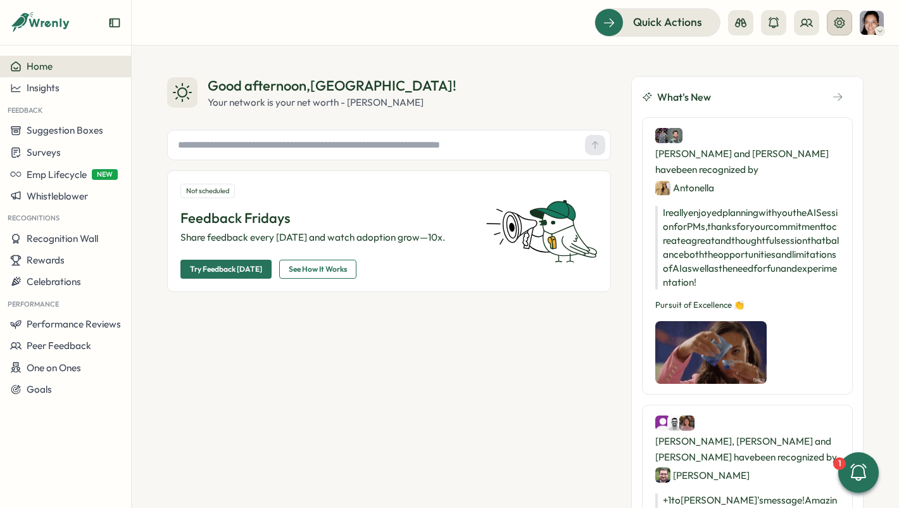  What do you see at coordinates (39, 66) in the screenshot?
I see `span: Home` at bounding box center [39, 66].